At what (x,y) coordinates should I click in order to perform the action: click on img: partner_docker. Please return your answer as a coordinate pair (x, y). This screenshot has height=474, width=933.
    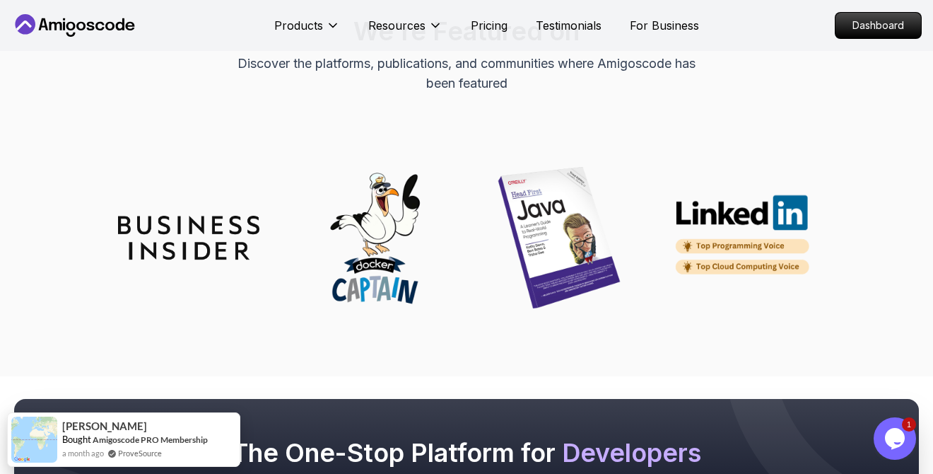
    Looking at the image, I should click on (374, 238).